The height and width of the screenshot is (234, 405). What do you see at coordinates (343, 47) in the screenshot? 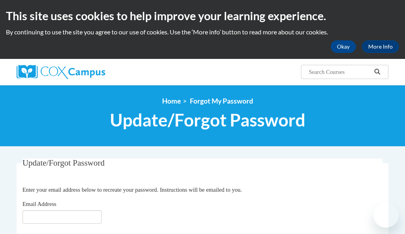
I see `button: Okay` at bounding box center [343, 47].